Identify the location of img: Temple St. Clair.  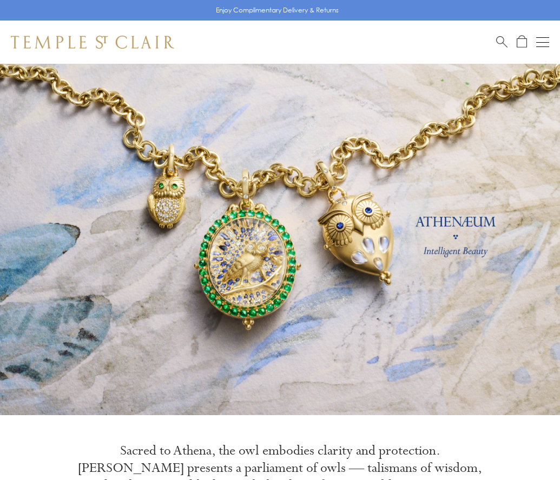
(93, 42).